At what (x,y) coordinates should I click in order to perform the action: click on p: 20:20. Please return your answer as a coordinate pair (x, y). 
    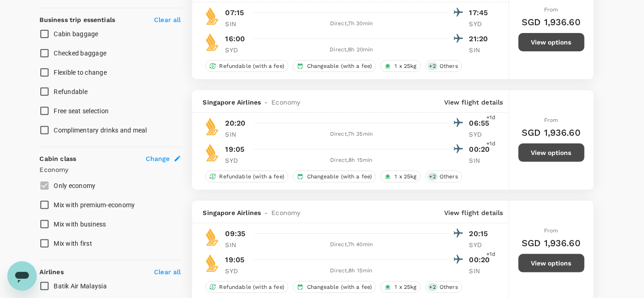
    Looking at the image, I should click on (235, 123).